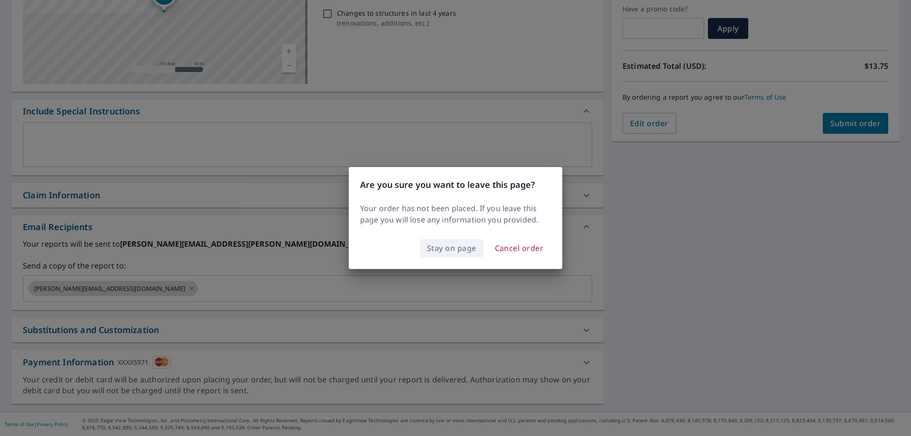  What do you see at coordinates (452, 248) in the screenshot?
I see `span: Stay on page` at bounding box center [452, 248].